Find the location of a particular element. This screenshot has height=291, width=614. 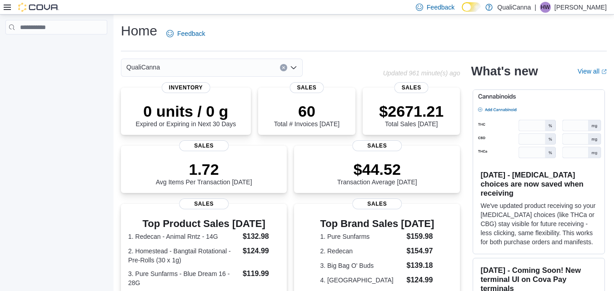

div: Helen Wontner is located at coordinates (545, 7).